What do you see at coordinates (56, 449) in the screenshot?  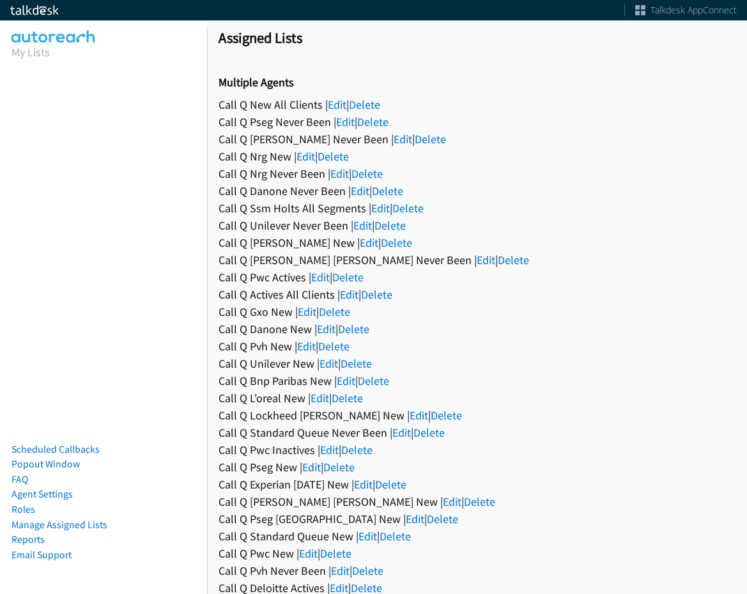 I see `a: Scheduled Callbacks` at bounding box center [56, 449].